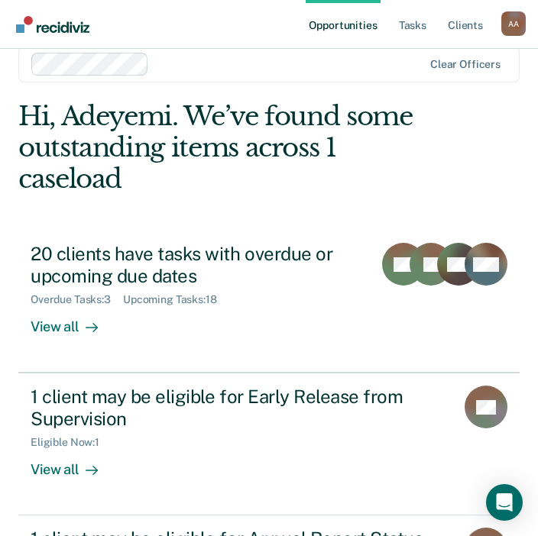  I want to click on div: Eligible Now : 1, so click(71, 442).